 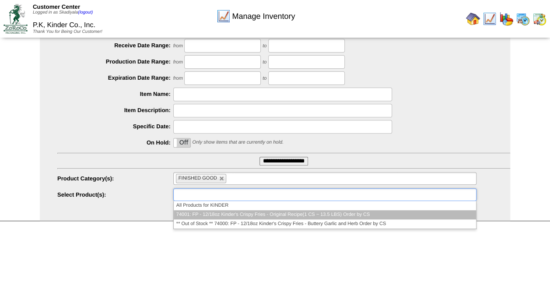 What do you see at coordinates (182, 143) in the screenshot?
I see `div: OnOff` at bounding box center [182, 143].